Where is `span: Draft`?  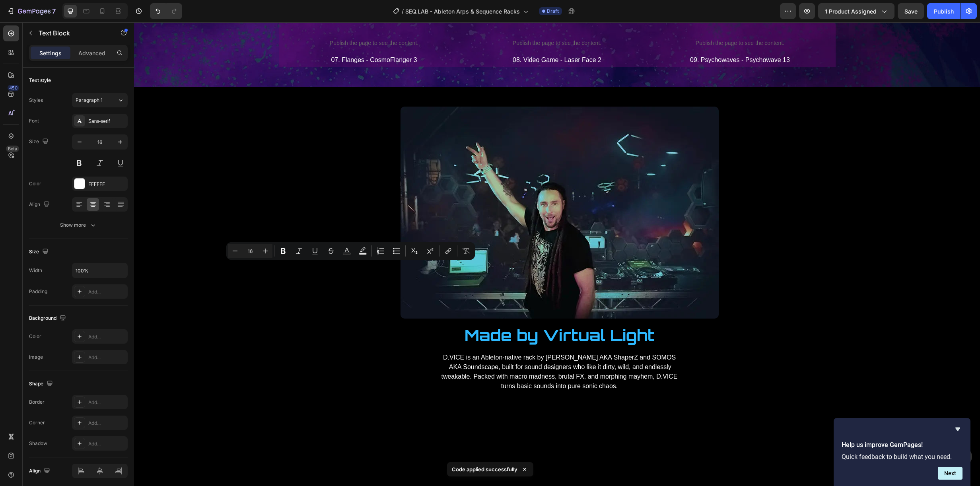
span: Draft is located at coordinates (553, 11).